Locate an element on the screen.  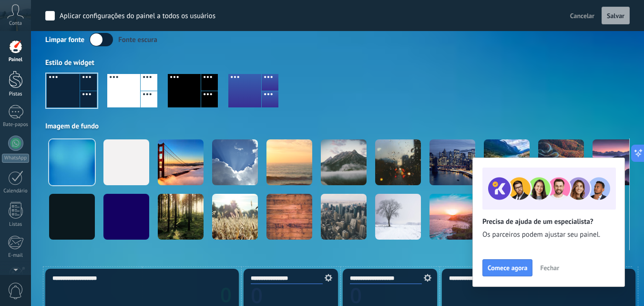
font: Limpar fonte is located at coordinates (65, 40).